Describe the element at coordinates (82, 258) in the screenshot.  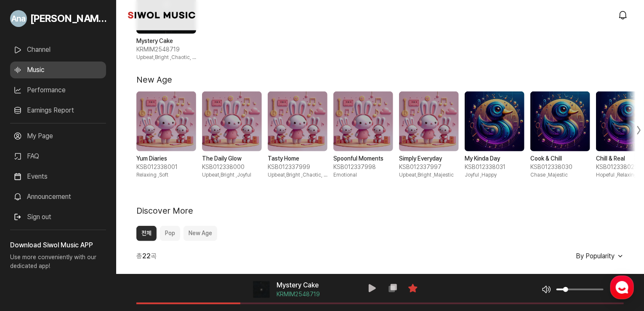
I see `span: Messages` at that location.